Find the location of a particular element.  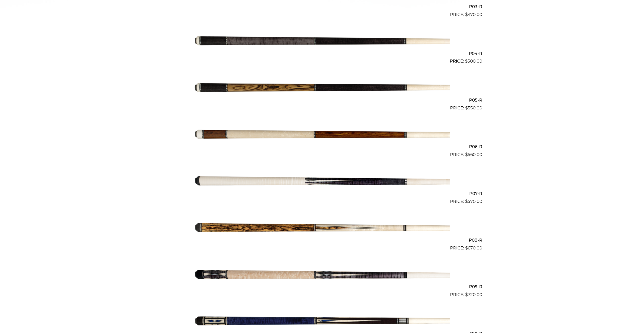

a: P08-R $670.00 is located at coordinates (322, 229).